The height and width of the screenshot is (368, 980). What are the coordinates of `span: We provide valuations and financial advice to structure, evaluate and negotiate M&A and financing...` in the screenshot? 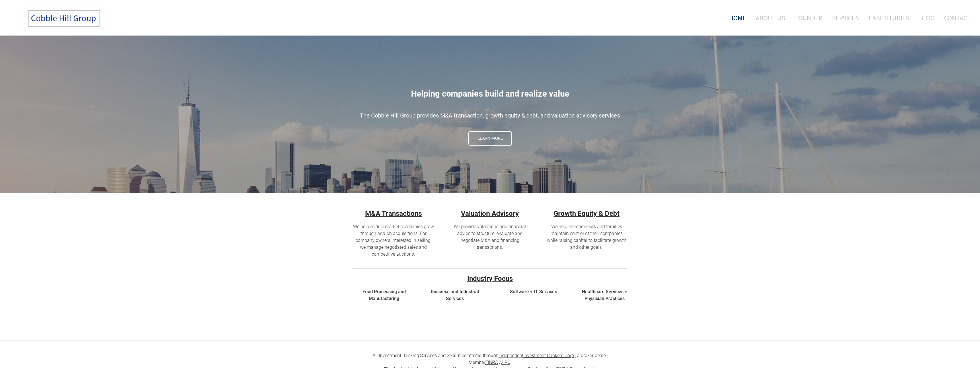 It's located at (490, 237).